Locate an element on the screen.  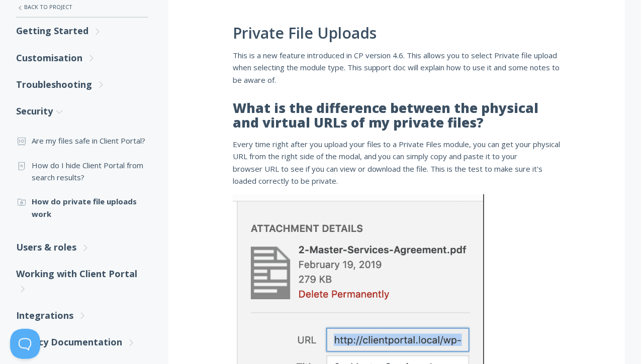
p: This is a new feature introduced in CP version 4.6. This allows you to select Private file upload... is located at coordinates (397, 67).